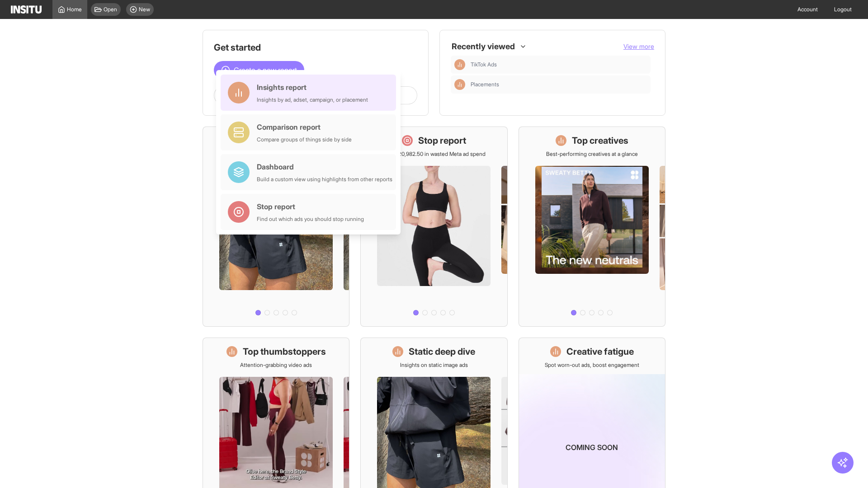 The width and height of the screenshot is (868, 488). What do you see at coordinates (74, 10) in the screenshot?
I see `span: Home` at bounding box center [74, 10].